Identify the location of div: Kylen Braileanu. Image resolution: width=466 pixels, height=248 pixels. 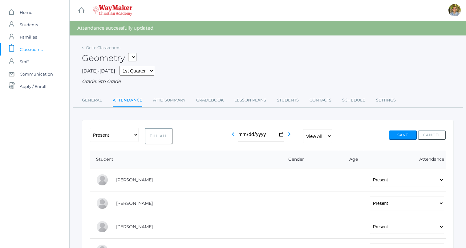
(455, 10).